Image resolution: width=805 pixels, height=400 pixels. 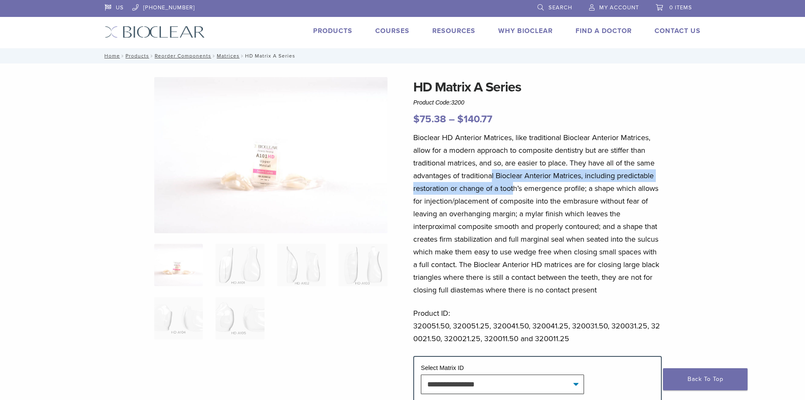 What do you see at coordinates (271, 155) in the screenshot?
I see `img: Anterior HD A Series Matrices` at bounding box center [271, 155].